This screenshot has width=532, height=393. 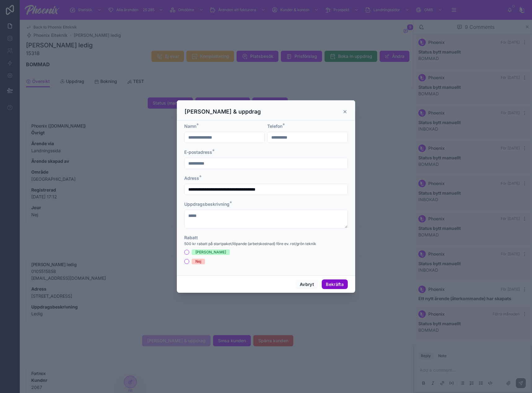 I want to click on span: Telefon, so click(x=274, y=126).